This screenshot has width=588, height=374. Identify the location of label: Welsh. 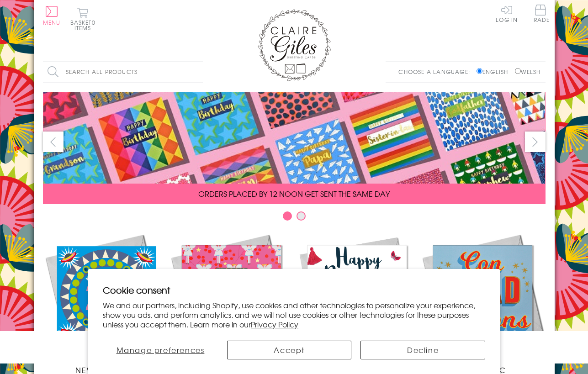
(528, 72).